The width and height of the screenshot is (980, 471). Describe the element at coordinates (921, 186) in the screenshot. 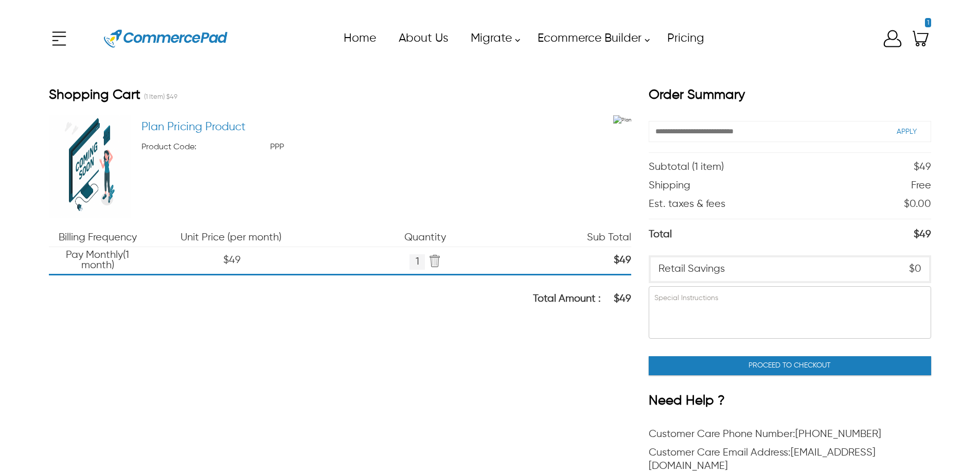

I see `span: Free` at that location.